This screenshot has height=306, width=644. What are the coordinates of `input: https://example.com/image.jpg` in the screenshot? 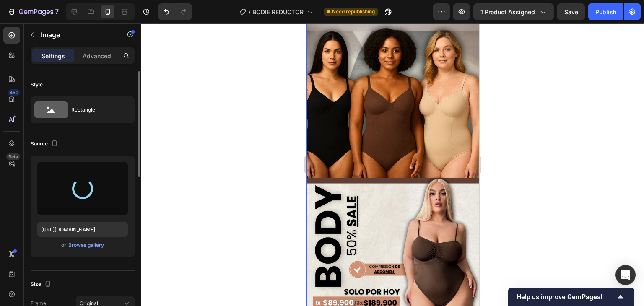 It's located at (82, 230).